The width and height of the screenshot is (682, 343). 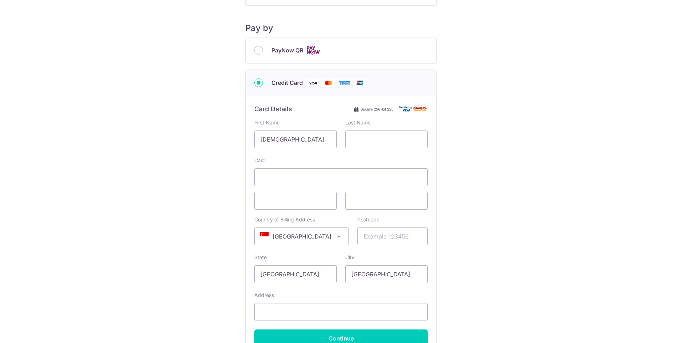 I want to click on label: Postcode, so click(x=368, y=220).